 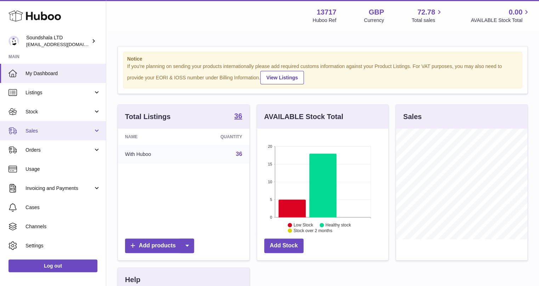 What do you see at coordinates (270, 146) in the screenshot?
I see `text: 20` at bounding box center [270, 146].